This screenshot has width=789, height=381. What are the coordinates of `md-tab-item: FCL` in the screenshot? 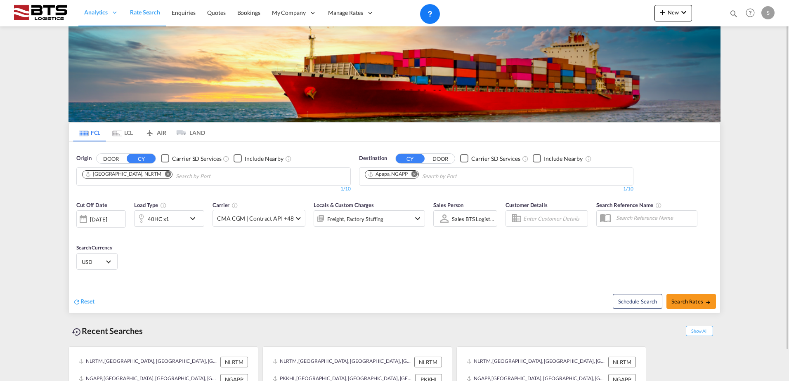 It's located at (90, 132).